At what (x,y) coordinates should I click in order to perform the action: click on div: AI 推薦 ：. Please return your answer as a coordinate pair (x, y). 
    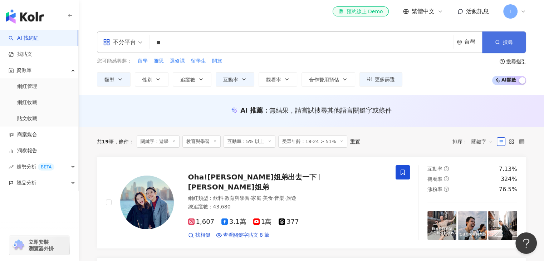
    Looking at the image, I should click on (316, 110).